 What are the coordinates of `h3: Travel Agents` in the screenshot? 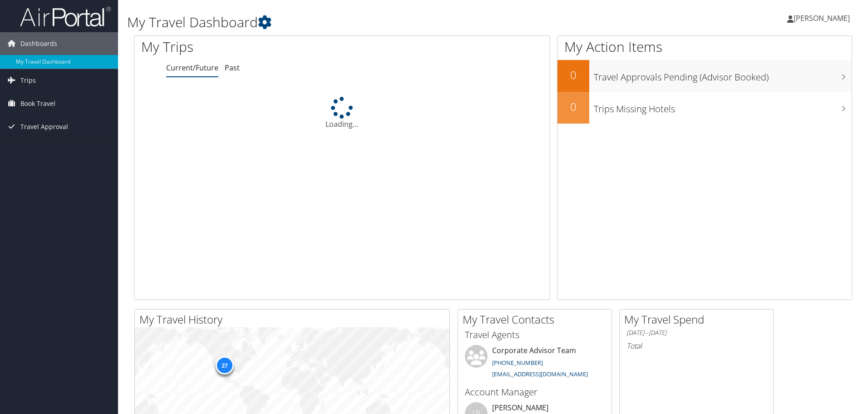 It's located at (534, 335).